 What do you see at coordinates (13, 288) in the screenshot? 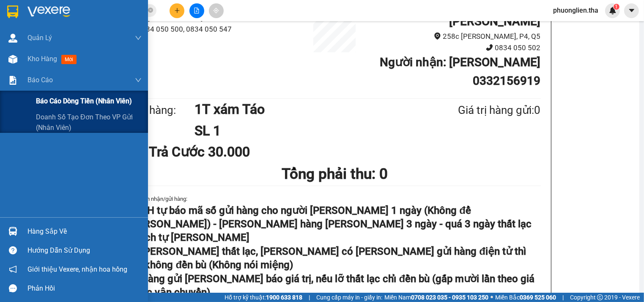
I see `span: message` at bounding box center [13, 288].